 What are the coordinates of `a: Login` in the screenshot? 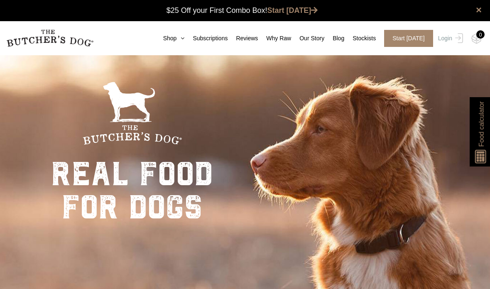 It's located at (450, 38).